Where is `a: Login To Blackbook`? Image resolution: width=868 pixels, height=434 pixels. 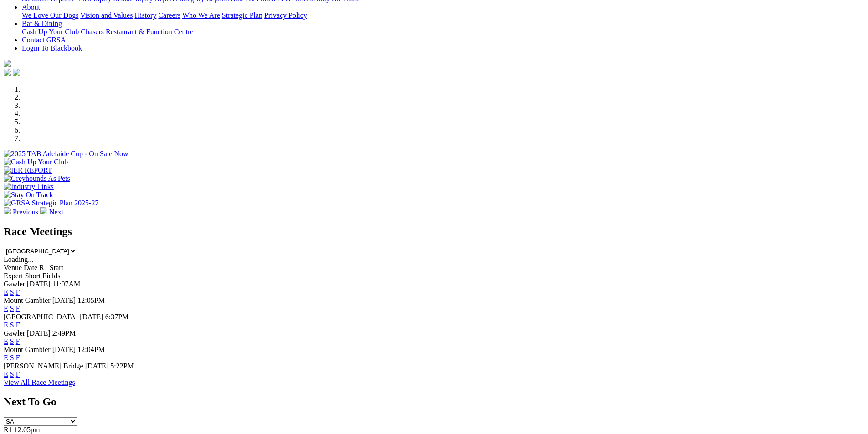 a: Login To Blackbook is located at coordinates (52, 48).